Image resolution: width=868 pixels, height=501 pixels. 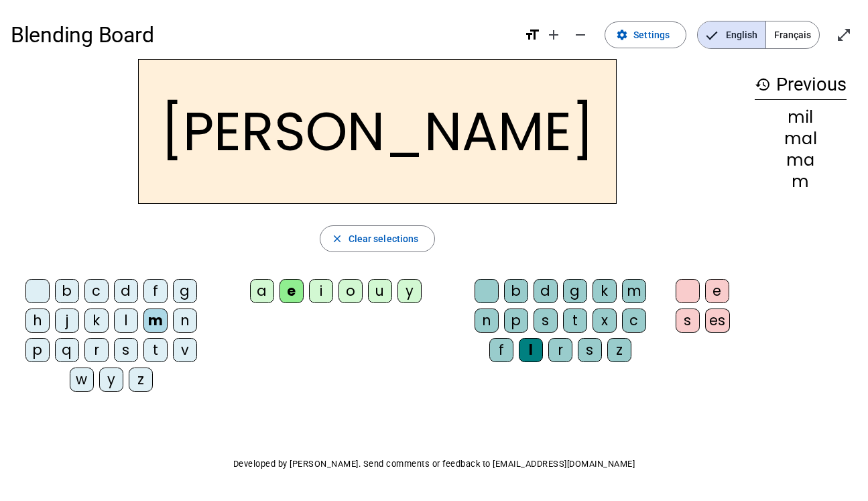 I want to click on button: Settings, so click(x=645, y=35).